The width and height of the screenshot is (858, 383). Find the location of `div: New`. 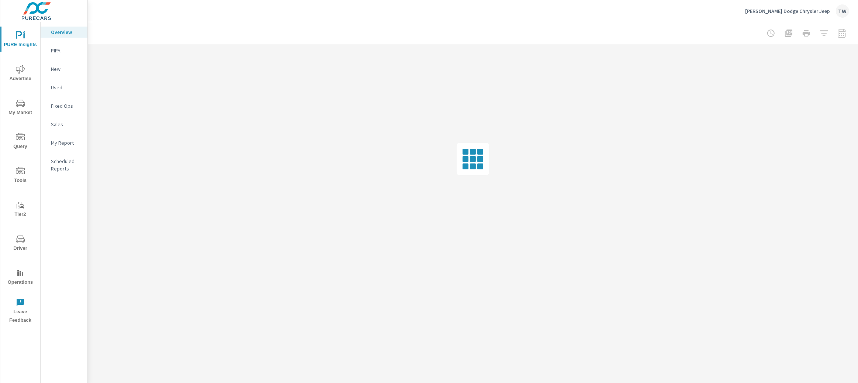

div: New is located at coordinates (64, 69).